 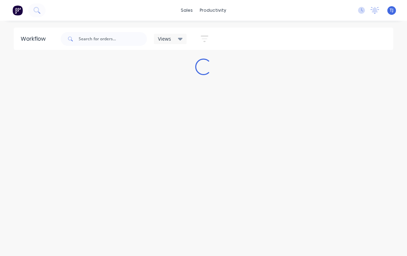 What do you see at coordinates (391, 10) in the screenshot?
I see `span: TJ` at bounding box center [391, 10].